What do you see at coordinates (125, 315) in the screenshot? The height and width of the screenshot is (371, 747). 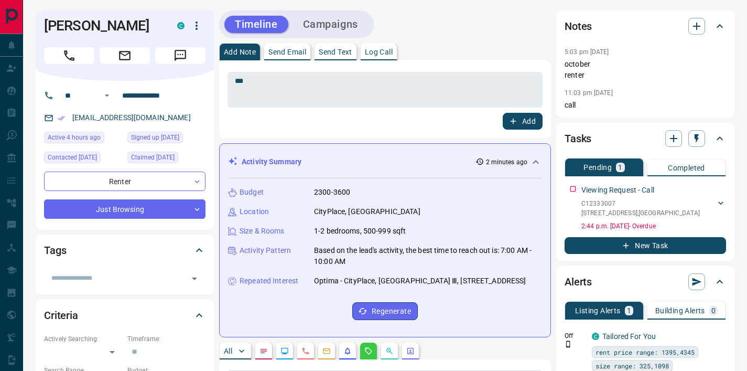 I see `div: Criteria` at bounding box center [125, 315].